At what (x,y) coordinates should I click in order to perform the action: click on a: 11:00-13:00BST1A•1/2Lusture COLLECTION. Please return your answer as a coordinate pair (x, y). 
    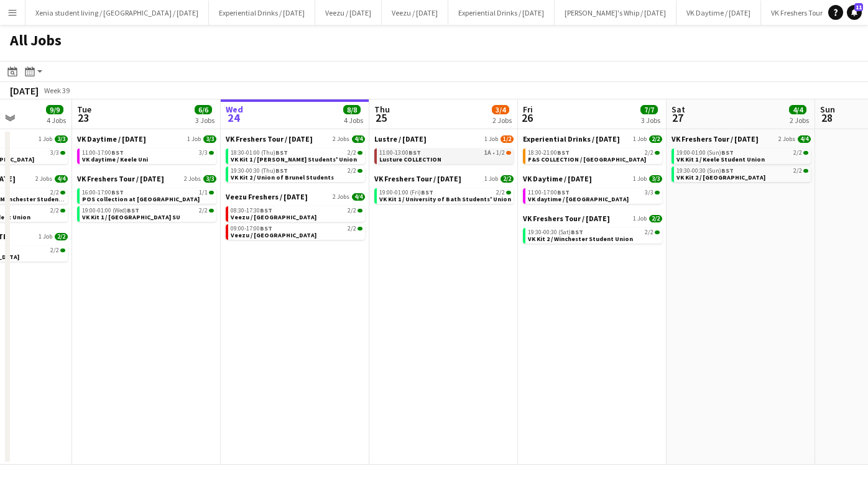
    Looking at the image, I should click on (445, 155).